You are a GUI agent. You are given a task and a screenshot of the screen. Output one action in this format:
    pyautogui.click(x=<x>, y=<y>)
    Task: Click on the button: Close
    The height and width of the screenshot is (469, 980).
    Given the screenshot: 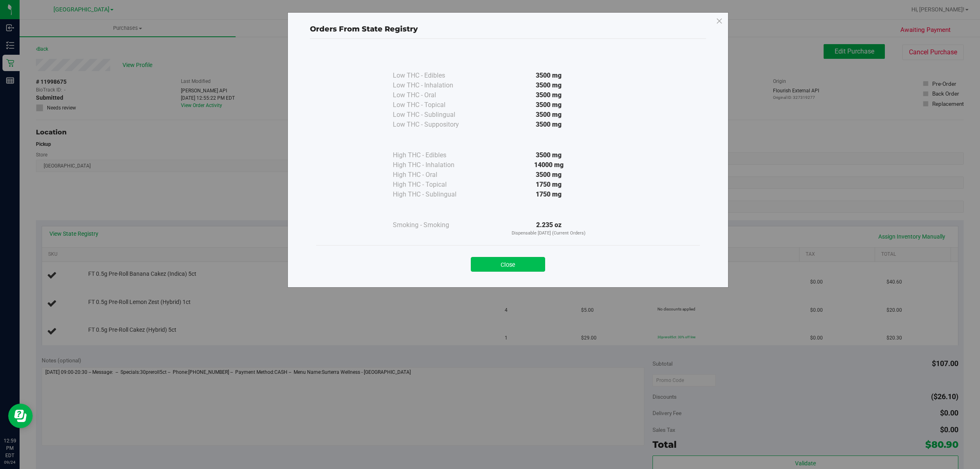 What is the action you would take?
    pyautogui.click(x=508, y=264)
    